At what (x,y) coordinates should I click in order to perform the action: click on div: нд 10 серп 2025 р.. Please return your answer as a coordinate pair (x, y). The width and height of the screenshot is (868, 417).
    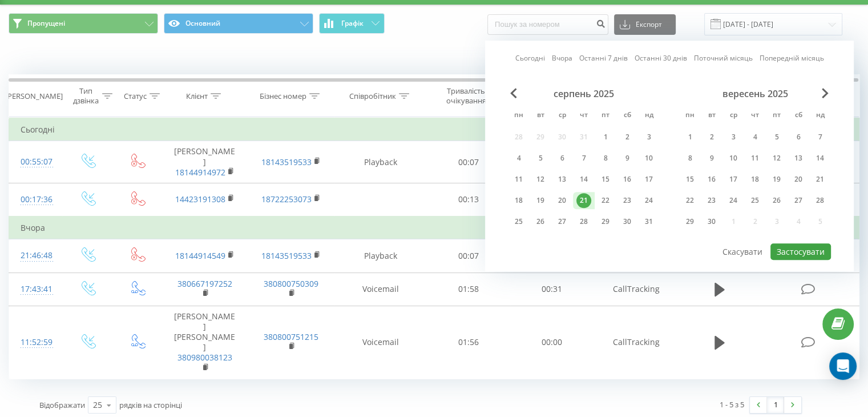
    Looking at the image, I should click on (649, 158).